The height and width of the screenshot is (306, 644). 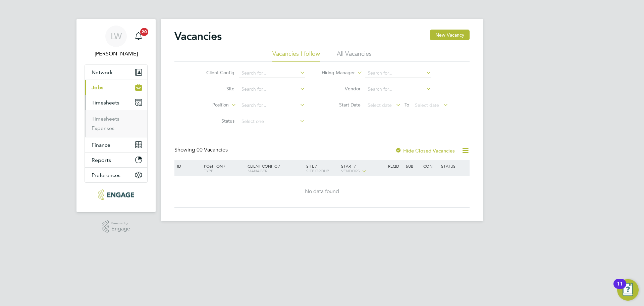 What do you see at coordinates (116, 87) in the screenshot?
I see `button: Jobs` at bounding box center [116, 87].